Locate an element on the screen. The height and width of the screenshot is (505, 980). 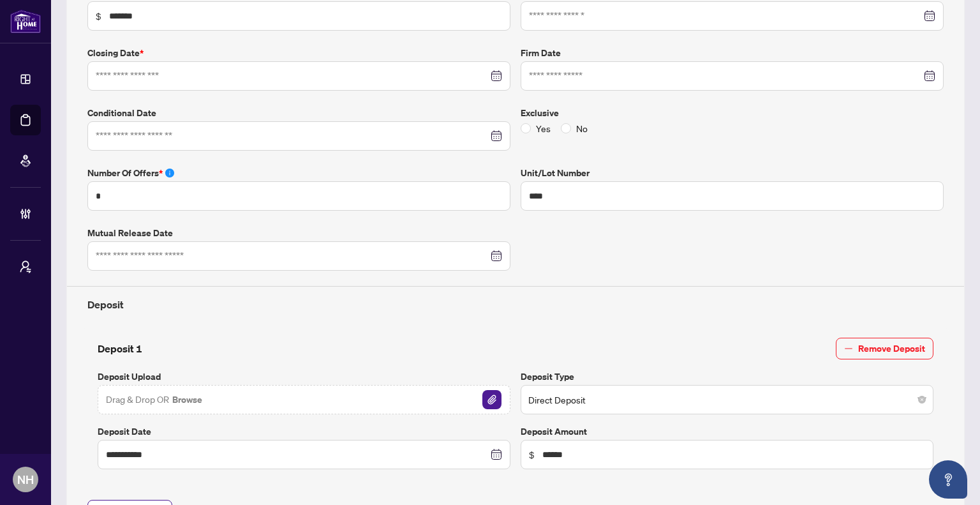
label: Deposit Type is located at coordinates (727, 376).